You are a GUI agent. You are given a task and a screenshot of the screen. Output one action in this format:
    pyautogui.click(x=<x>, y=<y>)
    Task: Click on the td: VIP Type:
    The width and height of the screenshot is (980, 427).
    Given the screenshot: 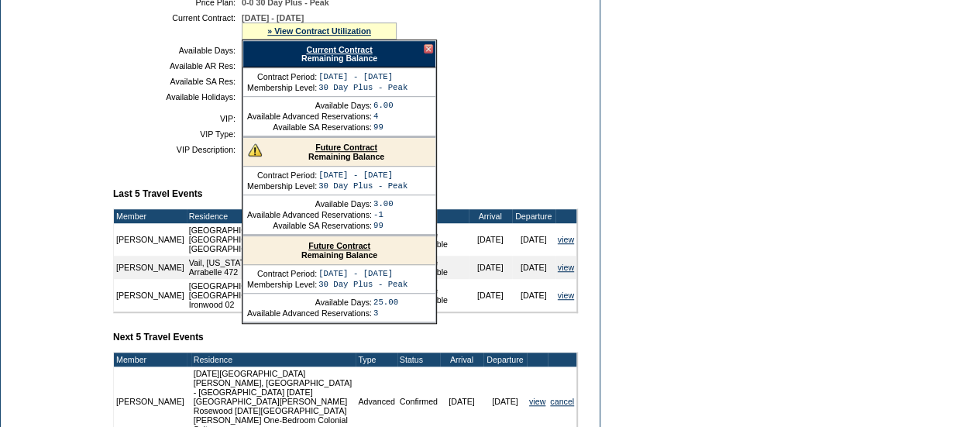 What is the action you would take?
    pyautogui.click(x=178, y=134)
    